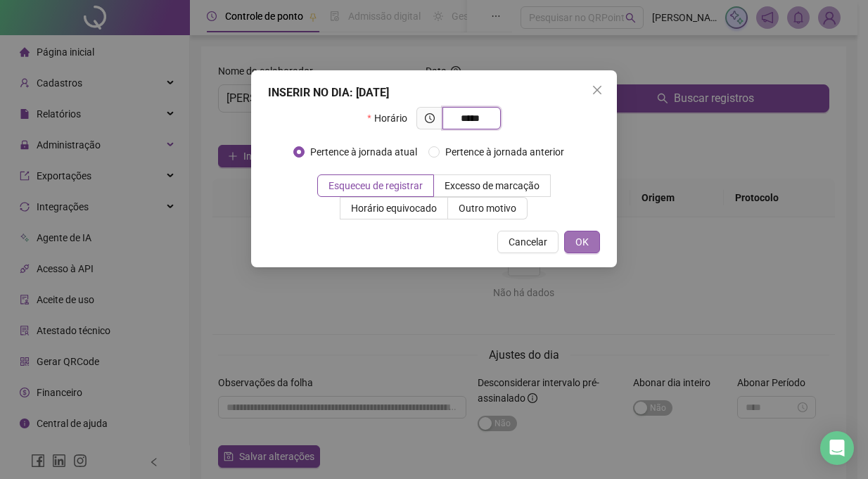  Describe the element at coordinates (528, 243) in the screenshot. I see `span: Cancelar` at that location.